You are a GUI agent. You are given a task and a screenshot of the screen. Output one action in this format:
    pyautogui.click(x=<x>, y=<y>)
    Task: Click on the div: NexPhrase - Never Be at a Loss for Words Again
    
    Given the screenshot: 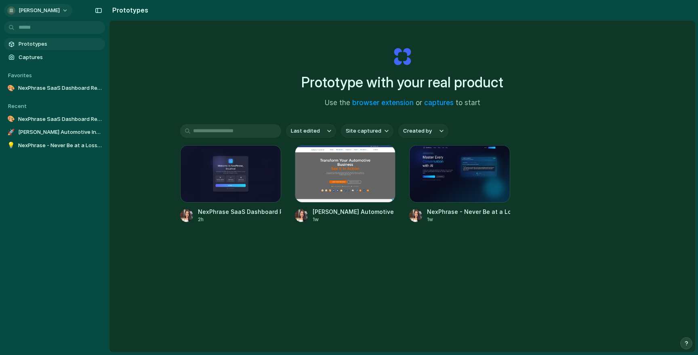 What is the action you would take?
    pyautogui.click(x=469, y=211)
    